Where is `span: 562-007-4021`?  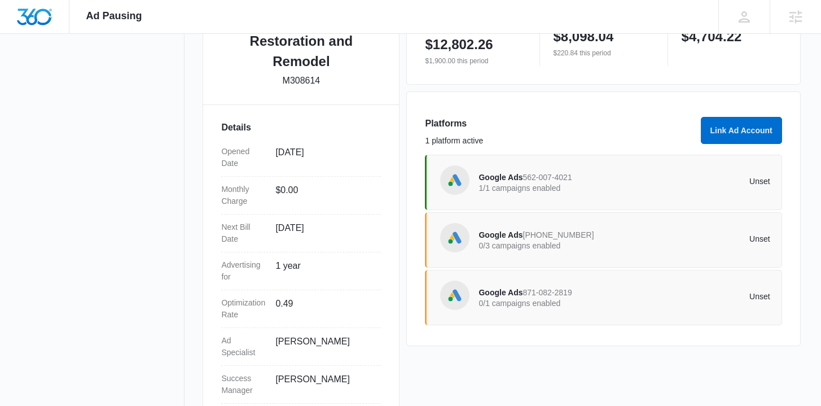 span: 562-007-4021 is located at coordinates (547, 177).